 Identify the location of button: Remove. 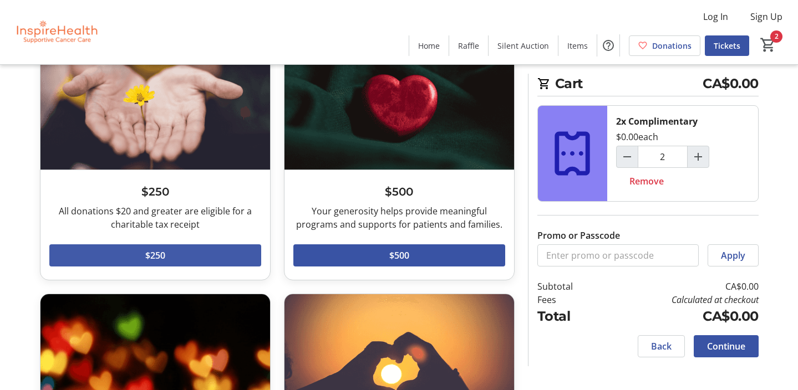
(647, 181).